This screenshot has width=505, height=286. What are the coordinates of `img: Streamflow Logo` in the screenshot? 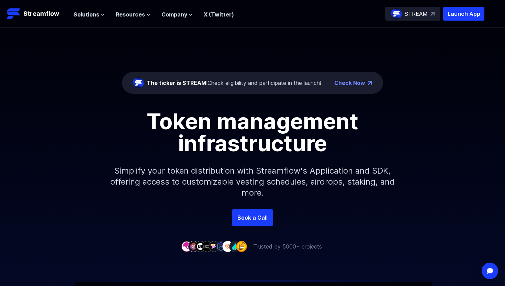 It's located at (14, 14).